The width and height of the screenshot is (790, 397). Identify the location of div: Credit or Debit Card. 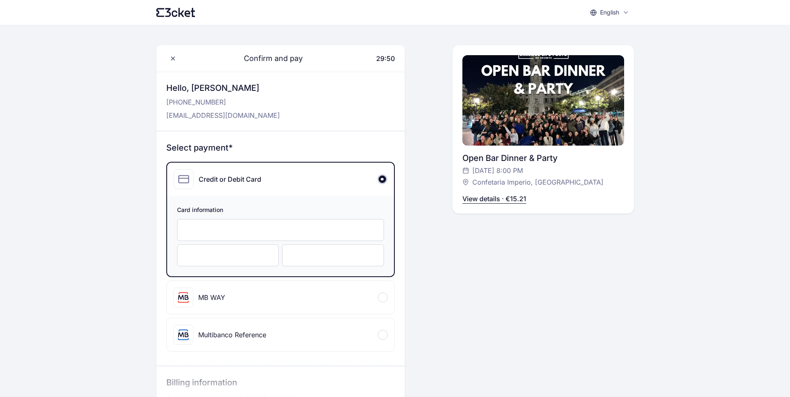
(230, 179).